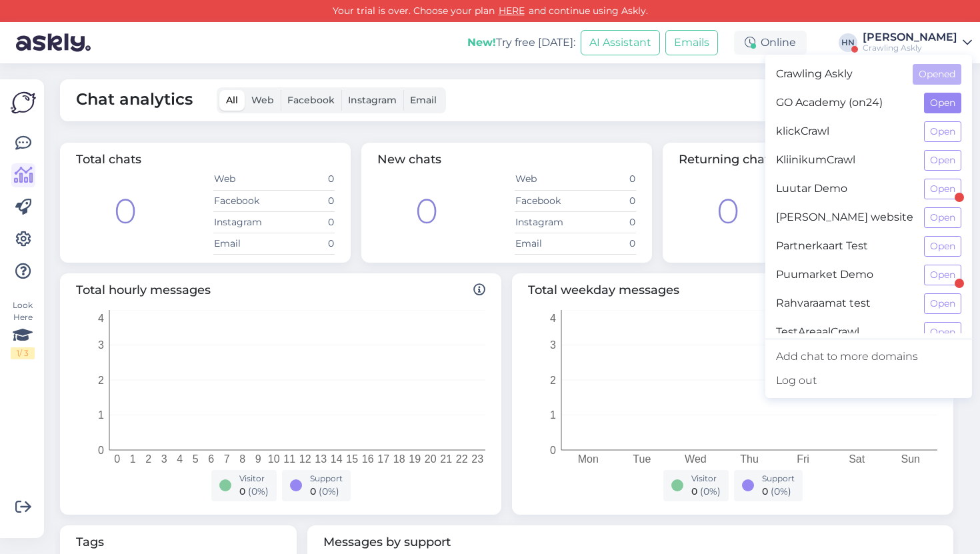 The width and height of the screenshot is (980, 554). What do you see at coordinates (281, 290) in the screenshot?
I see `span: Total hourly messages` at bounding box center [281, 290].